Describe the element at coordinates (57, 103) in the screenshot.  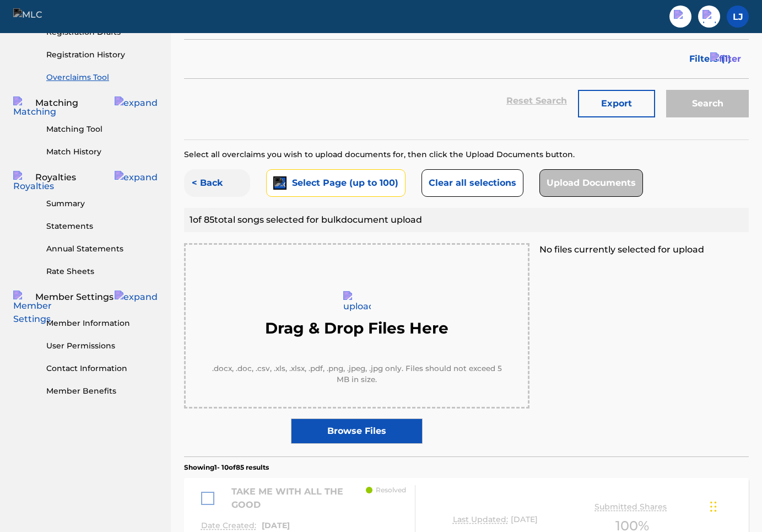
I see `span: Matching` at that location.